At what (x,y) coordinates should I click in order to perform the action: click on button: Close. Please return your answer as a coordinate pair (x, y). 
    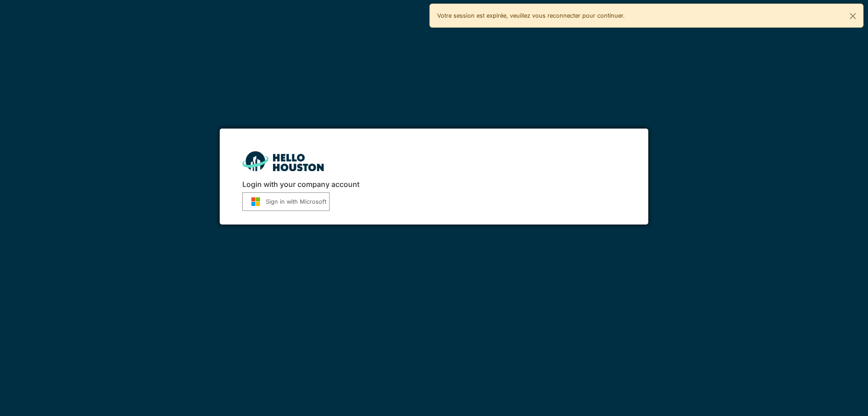
    Looking at the image, I should click on (853, 16).